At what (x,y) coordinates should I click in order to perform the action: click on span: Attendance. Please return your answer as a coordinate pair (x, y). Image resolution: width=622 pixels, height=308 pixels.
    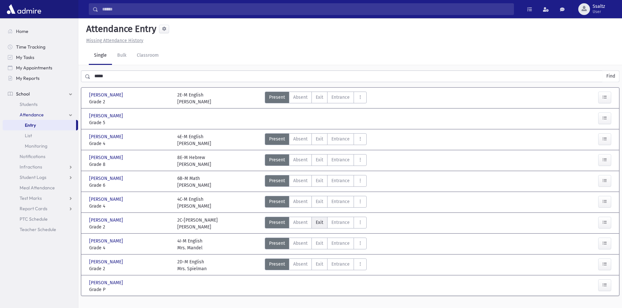
    Looking at the image, I should click on (32, 115).